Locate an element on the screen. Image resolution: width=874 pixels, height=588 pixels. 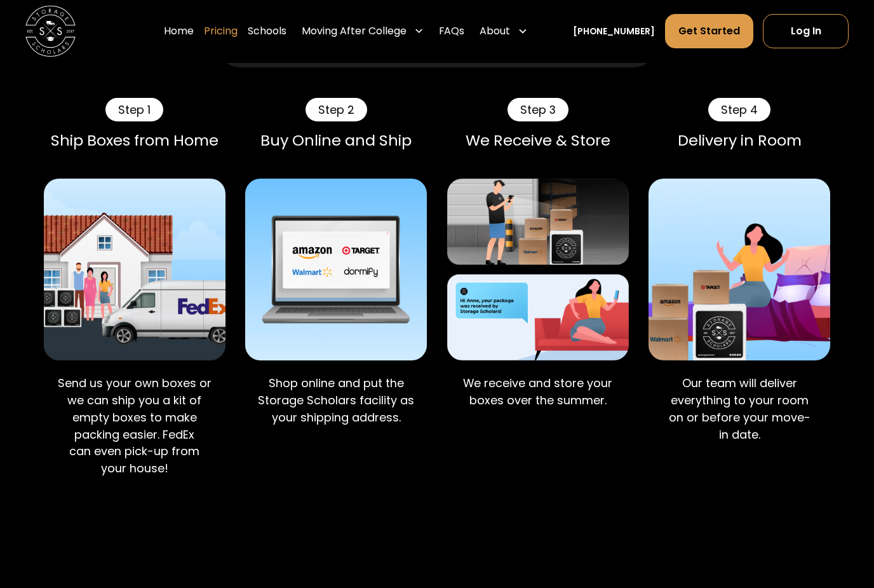
div: Ship Boxes from Home is located at coordinates (134, 141).